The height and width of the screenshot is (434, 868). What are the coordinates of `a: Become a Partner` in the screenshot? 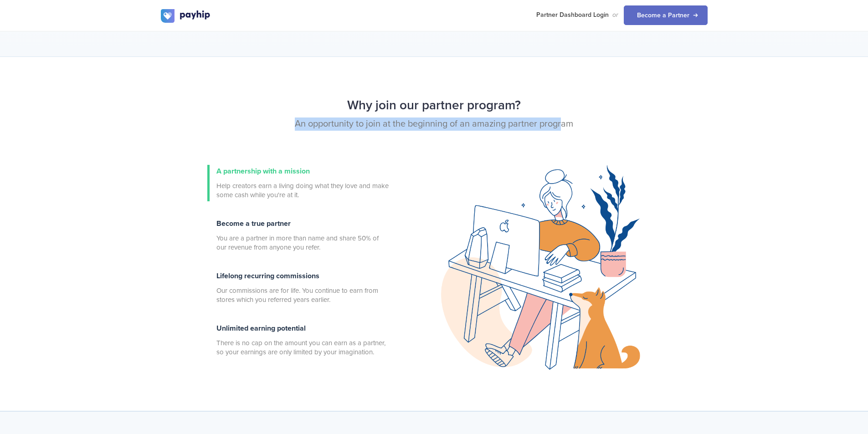 It's located at (666, 15).